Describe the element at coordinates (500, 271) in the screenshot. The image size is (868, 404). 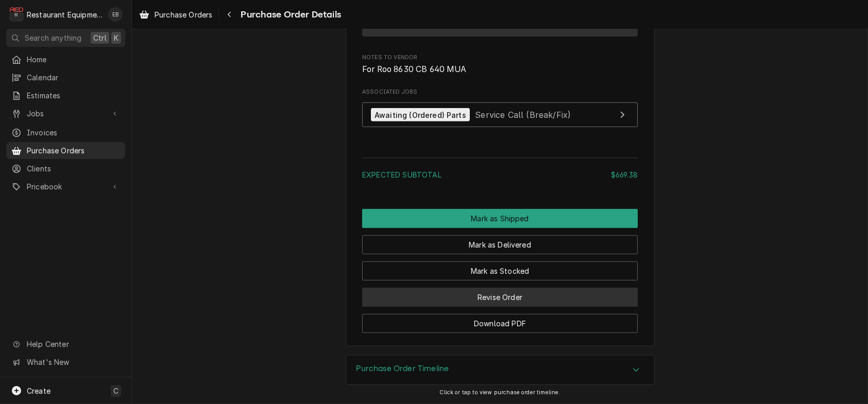
I see `div: Button Group` at that location.